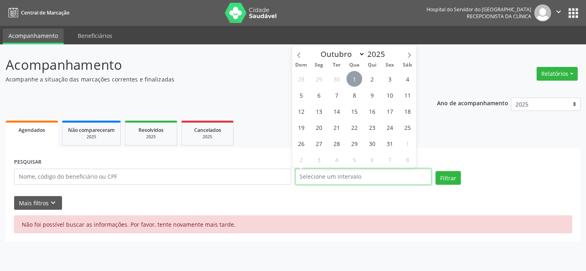 Image resolution: width=586 pixels, height=271 pixels. I want to click on input: Year, so click(378, 54).